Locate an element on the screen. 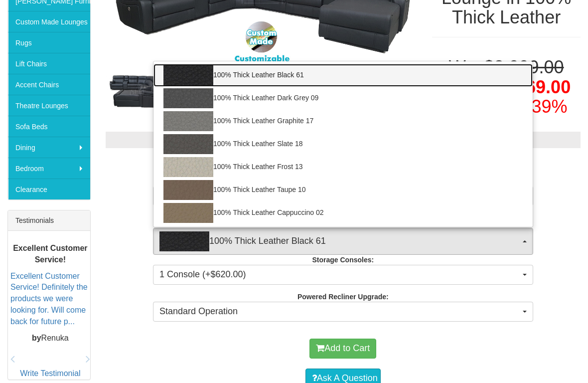 The image size is (588, 383). img: 100% Thick Leather Black 61 is located at coordinates (188, 75).